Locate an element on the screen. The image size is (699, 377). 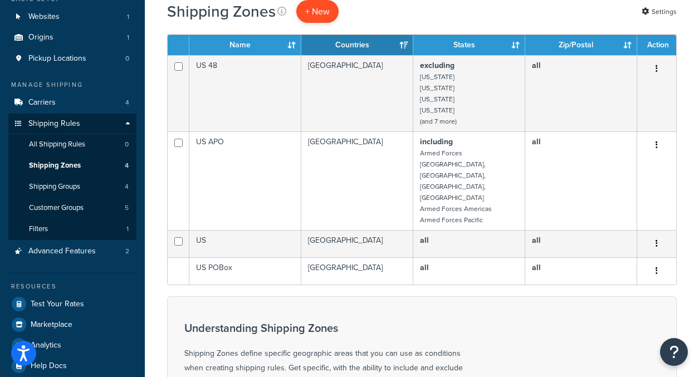
small: Armed Forces Americas is located at coordinates (456, 209).